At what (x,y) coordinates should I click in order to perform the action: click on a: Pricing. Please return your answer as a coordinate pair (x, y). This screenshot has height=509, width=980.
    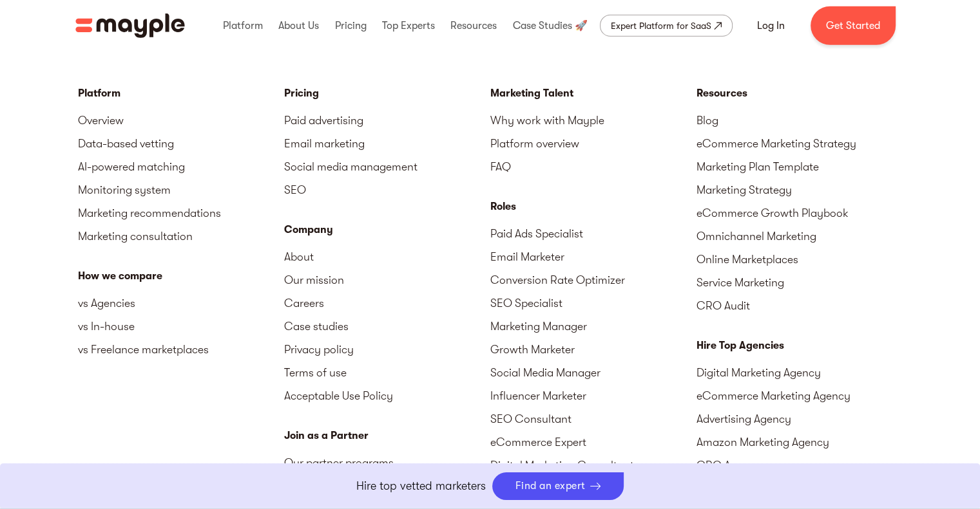
    Looking at the image, I should click on (388, 93).